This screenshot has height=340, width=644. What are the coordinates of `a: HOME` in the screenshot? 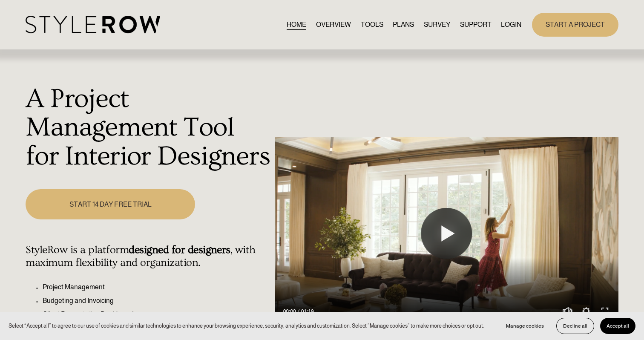 It's located at (297, 24).